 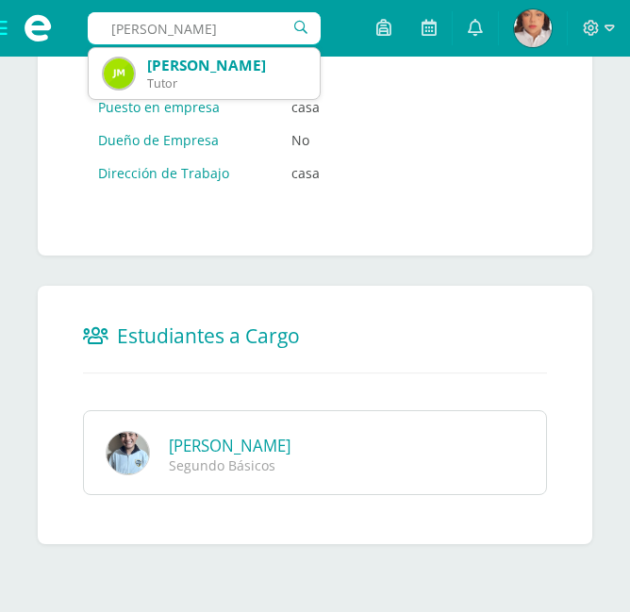 What do you see at coordinates (127, 452) in the screenshot?
I see `img: 16329492440897783233500994949397.jpg` at bounding box center [127, 452].